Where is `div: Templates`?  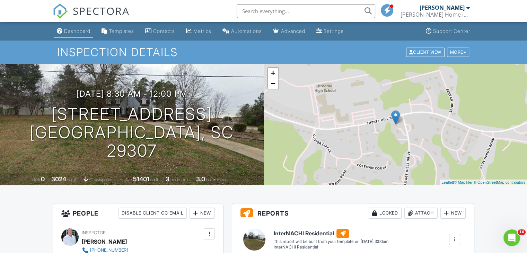
div: Templates is located at coordinates (121, 31).